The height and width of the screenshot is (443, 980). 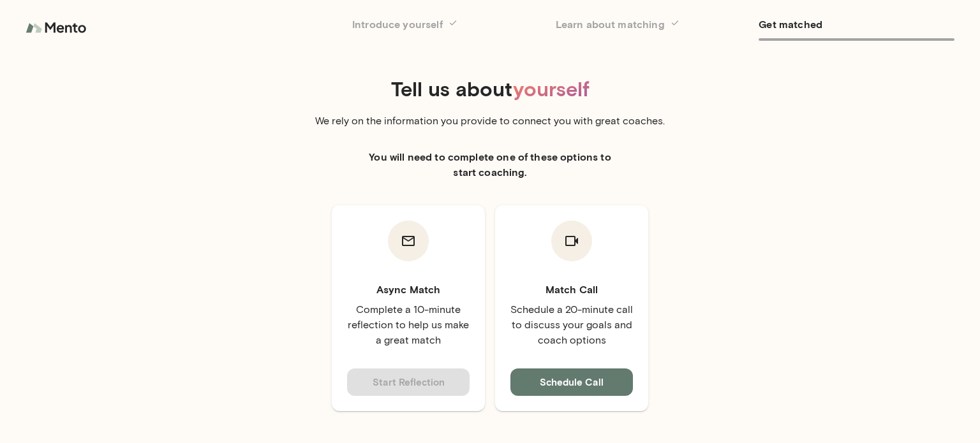 I want to click on h6: Introduce yourself, so click(x=449, y=24).